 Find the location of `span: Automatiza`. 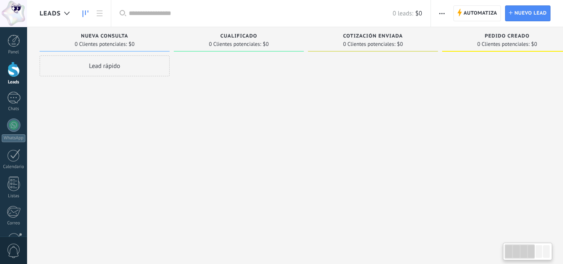

span: Automatiza is located at coordinates (480, 13).